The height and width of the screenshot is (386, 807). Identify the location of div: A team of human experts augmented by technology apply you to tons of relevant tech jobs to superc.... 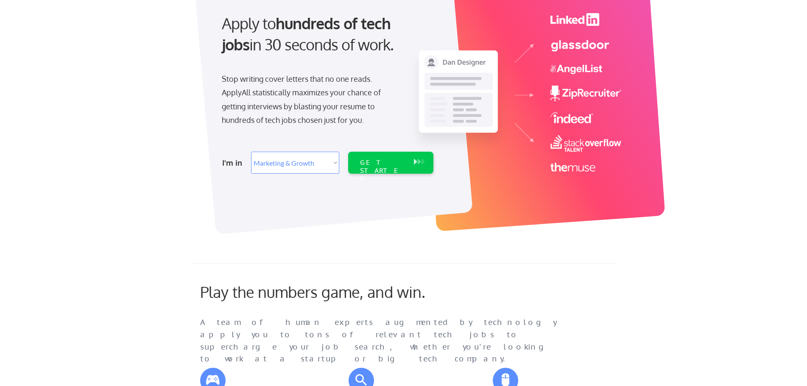
(387, 341).